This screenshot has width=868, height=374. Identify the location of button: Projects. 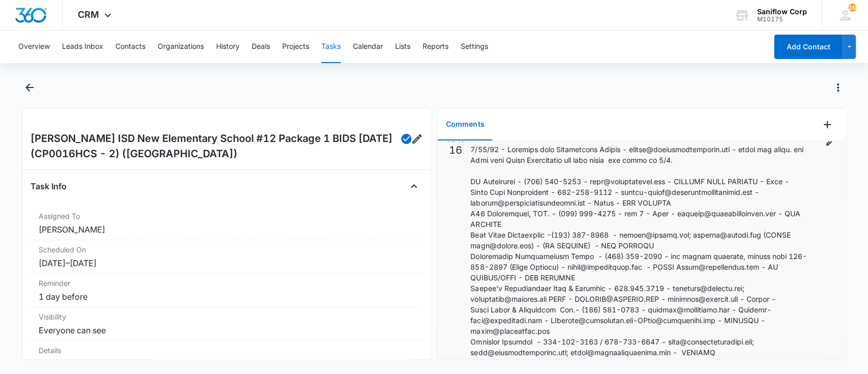
(295, 46).